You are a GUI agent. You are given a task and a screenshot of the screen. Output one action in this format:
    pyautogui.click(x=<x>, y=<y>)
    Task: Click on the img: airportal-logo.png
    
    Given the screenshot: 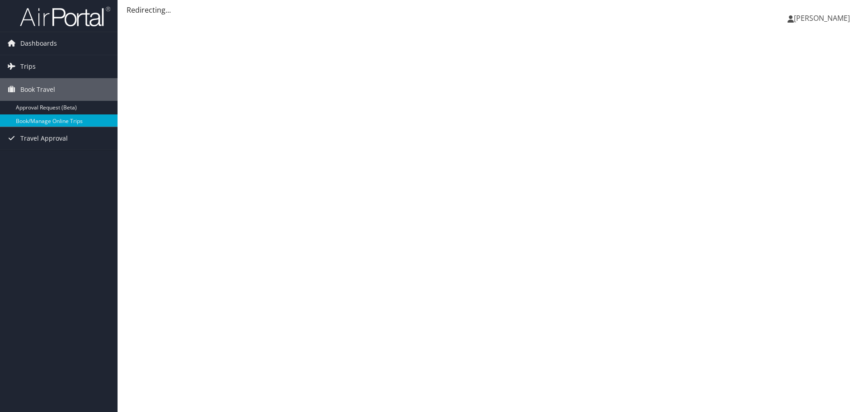 What is the action you would take?
    pyautogui.click(x=65, y=17)
    